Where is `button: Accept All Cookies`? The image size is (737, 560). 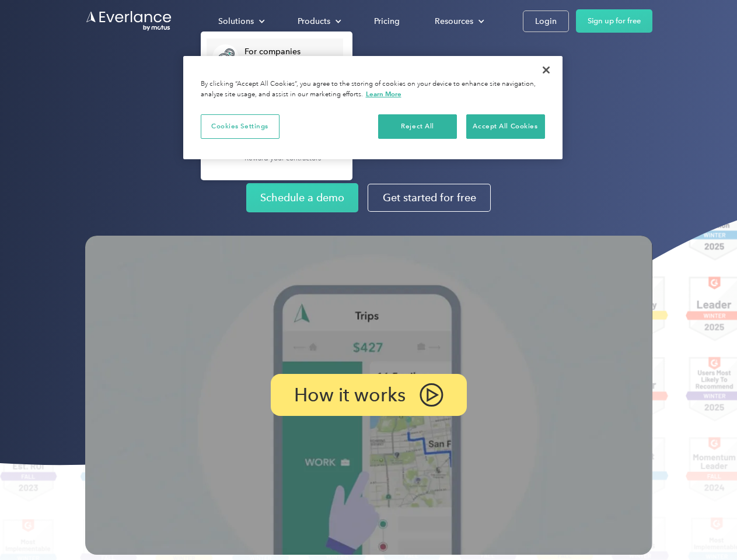
button: Accept All Cookies is located at coordinates (505, 127).